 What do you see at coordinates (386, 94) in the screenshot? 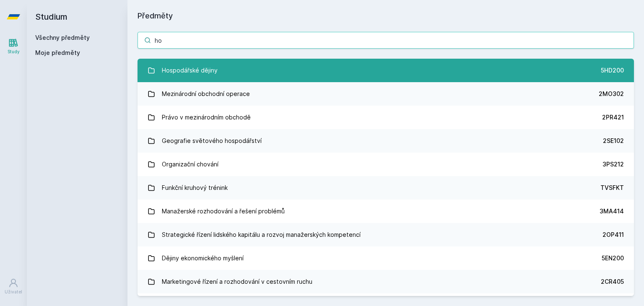
I see `a: Mezinárodní obchodní operace 2MO302` at bounding box center [386, 94].